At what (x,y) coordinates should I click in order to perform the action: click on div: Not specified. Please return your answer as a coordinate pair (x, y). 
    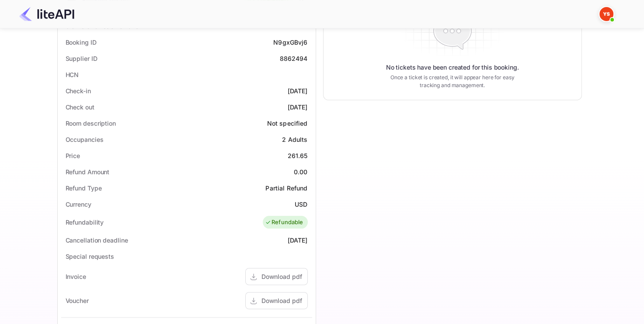
    Looking at the image, I should click on (288, 123).